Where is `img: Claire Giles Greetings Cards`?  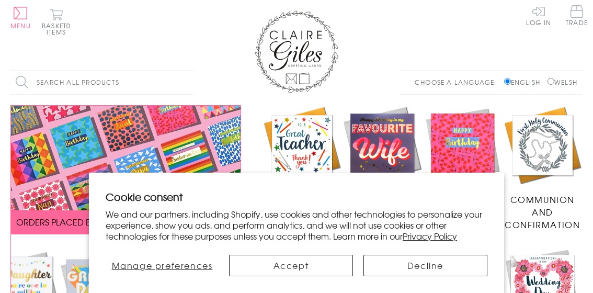 img: Claire Giles Greetings Cards is located at coordinates (297, 52).